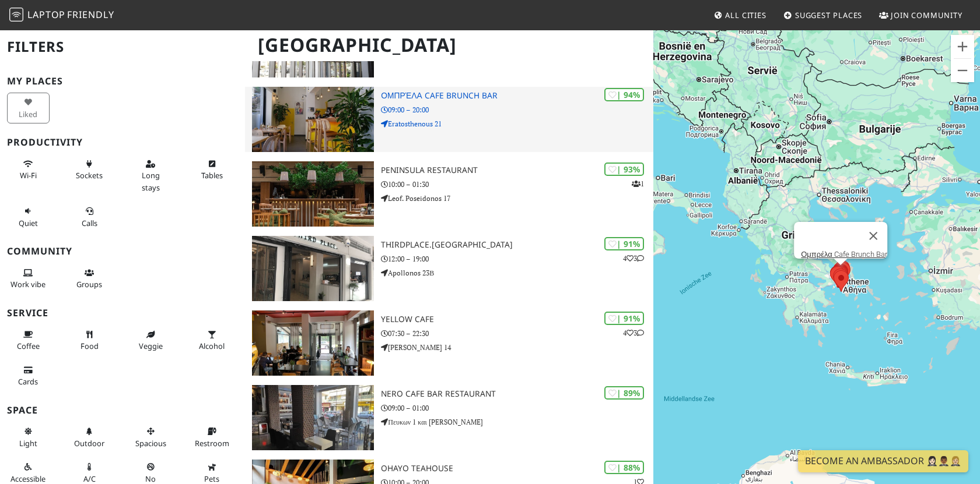  I want to click on span: Accessible, so click(28, 479).